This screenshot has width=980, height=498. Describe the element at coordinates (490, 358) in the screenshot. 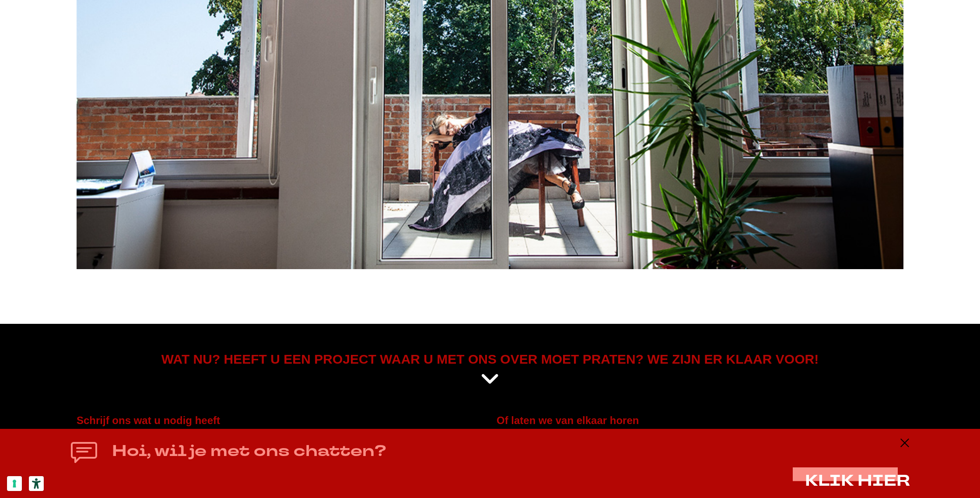

I see `font: WAT NU? HEEFT U EEN PROJECT WAAR U MET ONS OVER MOET PRATEN? WE ZIJN ER KLAAR VOOR!` at that location.